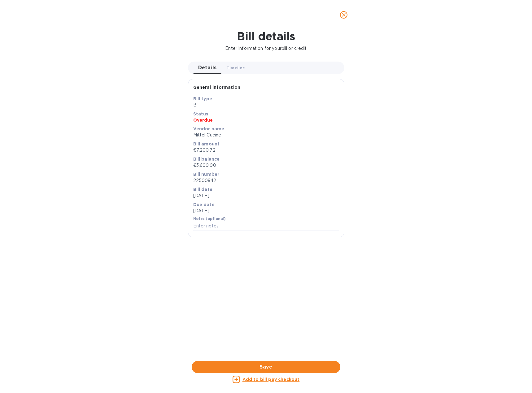 This screenshot has width=532, height=393. Describe the element at coordinates (266, 165) in the screenshot. I see `p: €3,600.00` at that location.